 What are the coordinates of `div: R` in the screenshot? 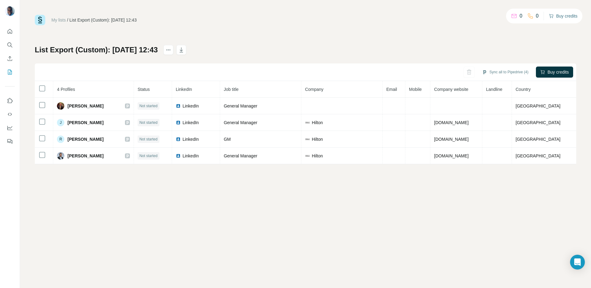 It's located at (61, 139).